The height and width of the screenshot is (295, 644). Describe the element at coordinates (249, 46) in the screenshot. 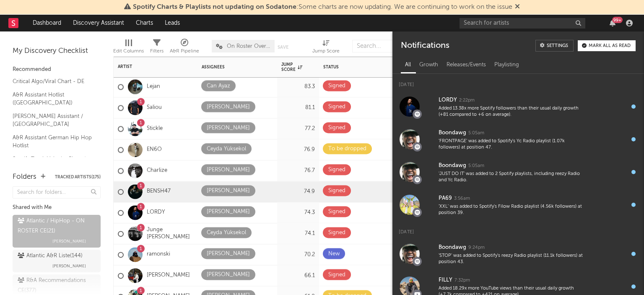

I see `span: On Roster Overview` at that location.